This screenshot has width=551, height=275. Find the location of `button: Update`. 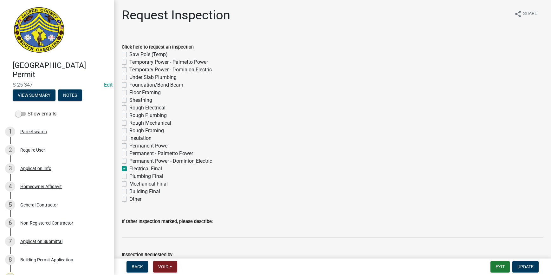

button: Update is located at coordinates (525, 266).